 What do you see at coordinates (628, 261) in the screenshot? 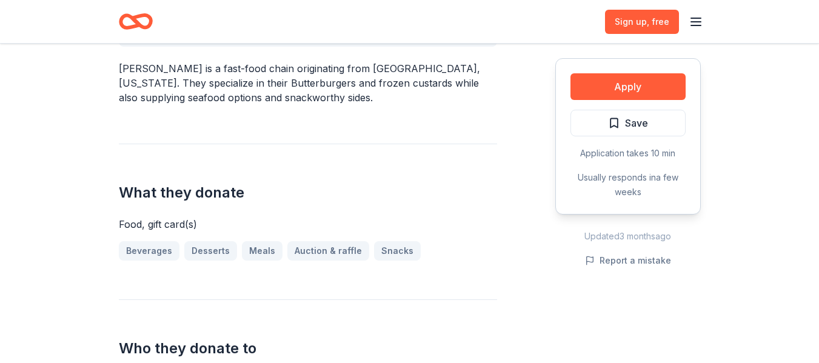
I see `button: Report a mistake` at bounding box center [628, 261].